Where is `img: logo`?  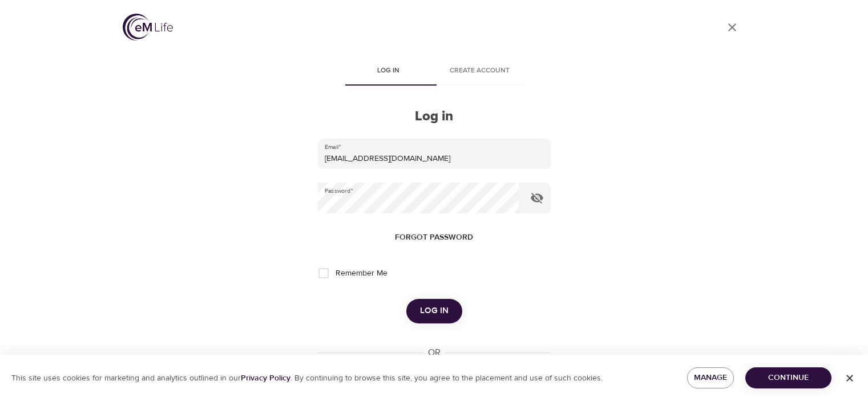 img: logo is located at coordinates (148, 27).